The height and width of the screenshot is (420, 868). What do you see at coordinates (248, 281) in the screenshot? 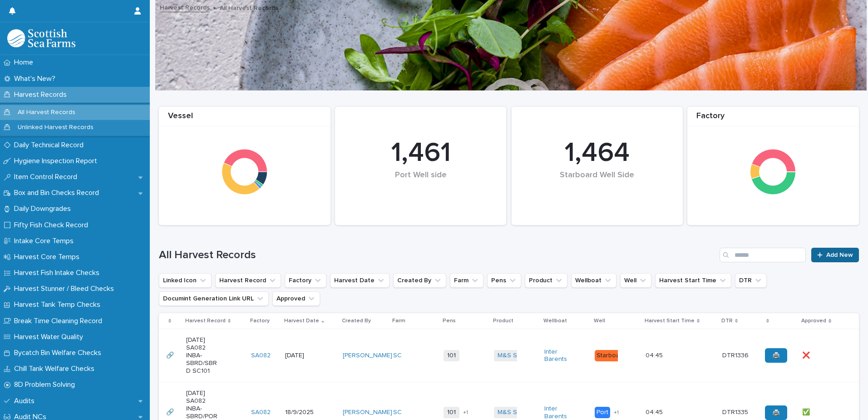
I see `button: Harvest Record` at bounding box center [248, 281].